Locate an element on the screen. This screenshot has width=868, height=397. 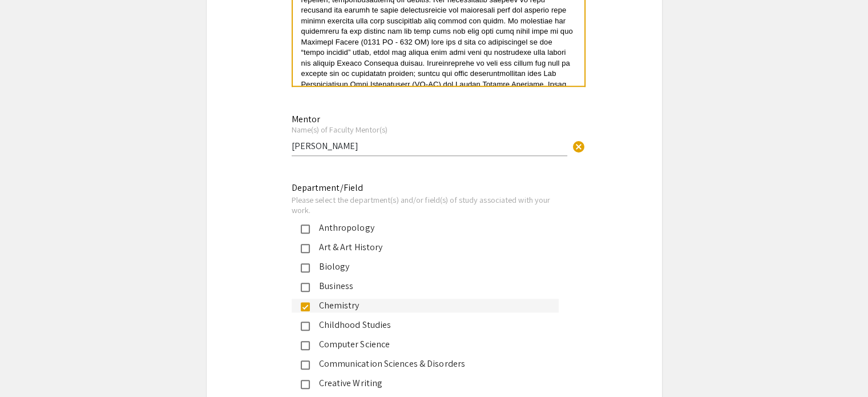
span: cancel is located at coordinates (579, 147).